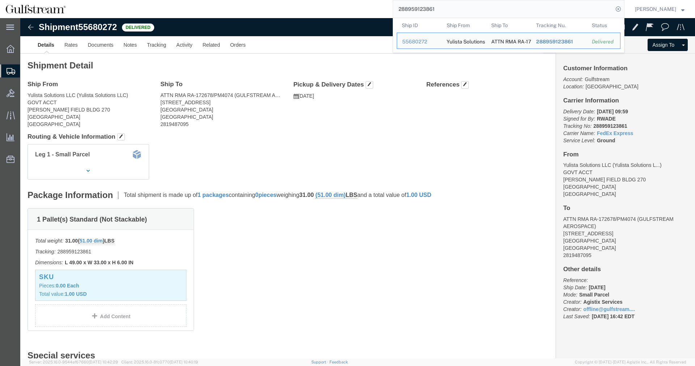  Describe the element at coordinates (559, 42) in the screenshot. I see `div: 288959123861` at that location.